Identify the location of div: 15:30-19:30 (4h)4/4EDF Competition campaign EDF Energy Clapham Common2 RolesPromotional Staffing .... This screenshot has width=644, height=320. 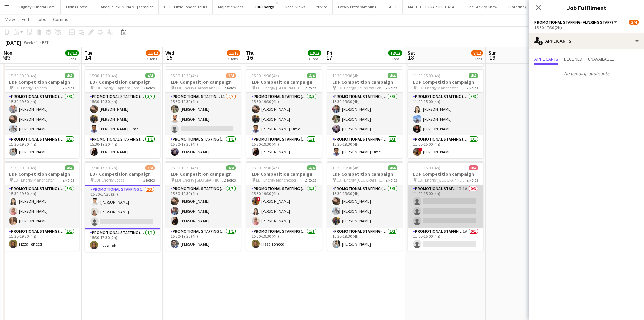
(122, 114).